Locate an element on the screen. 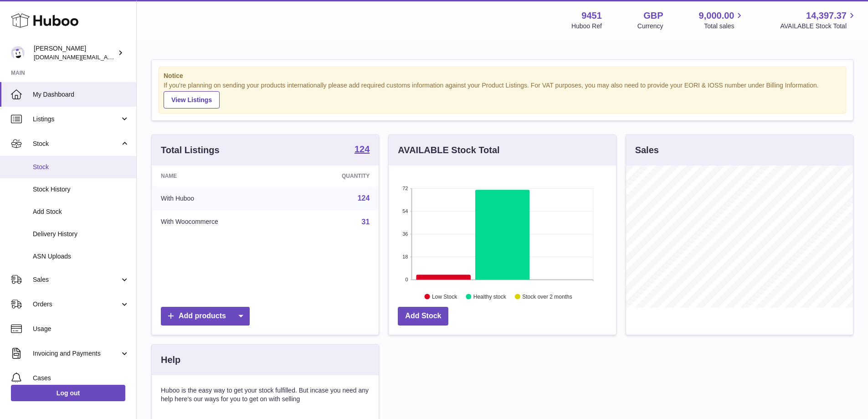  strong: 124 is located at coordinates (362, 149).